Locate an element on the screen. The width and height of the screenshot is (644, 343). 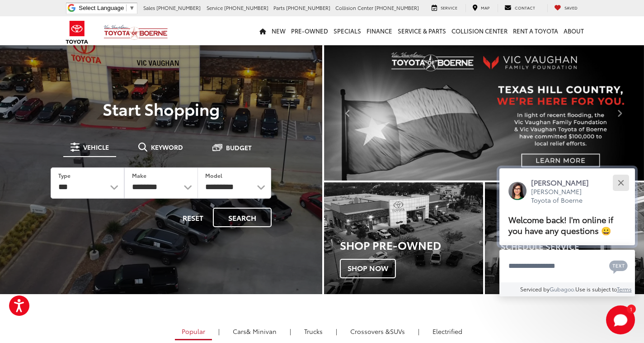
a: Schedule Service Schedule Now is located at coordinates (564, 238).